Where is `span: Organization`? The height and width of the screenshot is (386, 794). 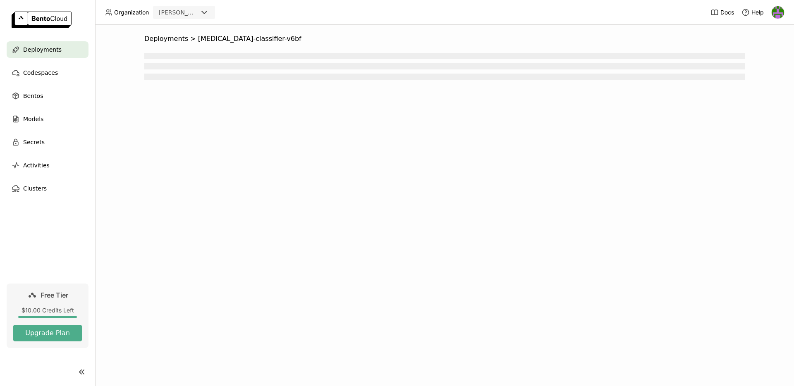 span: Organization is located at coordinates (132, 12).